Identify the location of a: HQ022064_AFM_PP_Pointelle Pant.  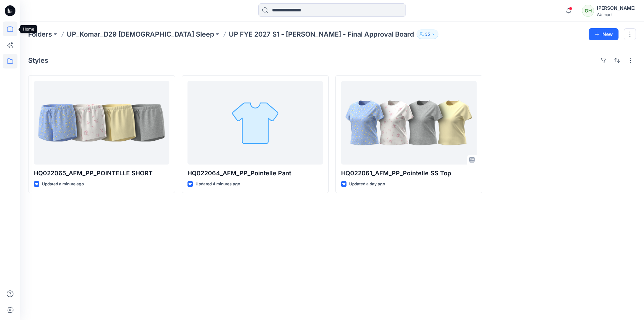
(255, 123).